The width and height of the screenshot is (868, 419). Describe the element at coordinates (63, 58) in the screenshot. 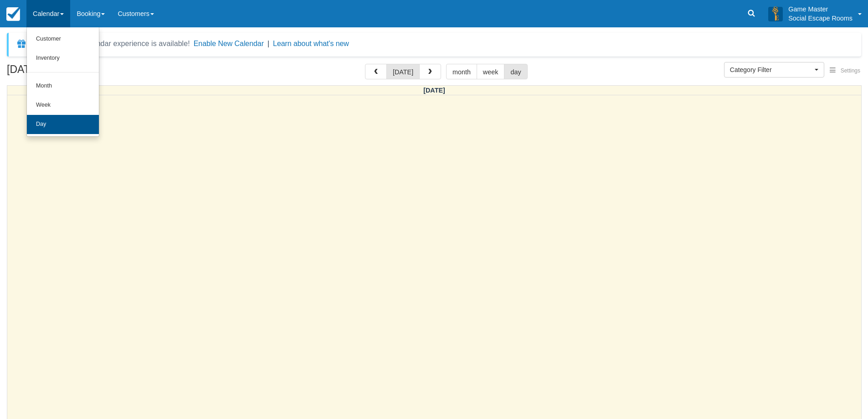

I see `a: Inventory` at that location.